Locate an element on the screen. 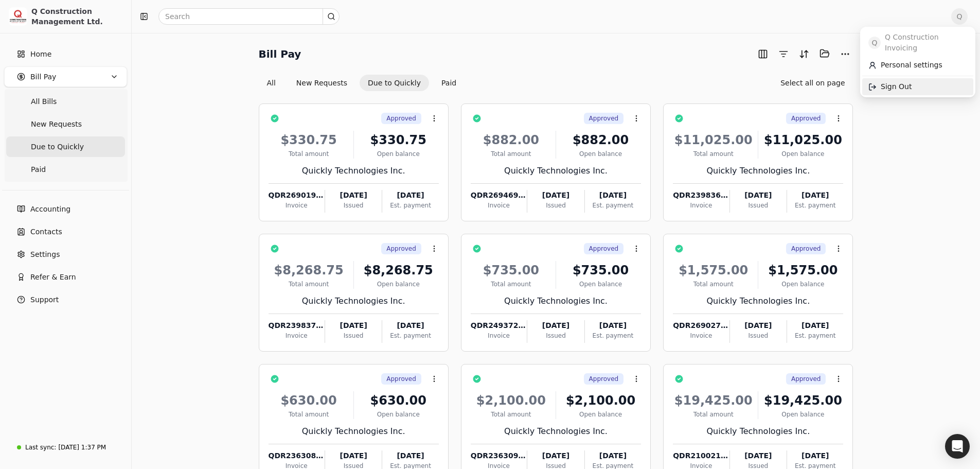 Image resolution: width=980 pixels, height=469 pixels. div: Q Construction Management Ltd. is located at coordinates (77, 16).